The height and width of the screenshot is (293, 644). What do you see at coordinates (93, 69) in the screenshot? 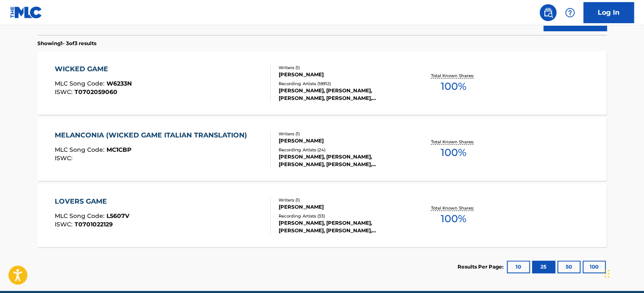
I see `div: WICKED GAME` at bounding box center [93, 69].